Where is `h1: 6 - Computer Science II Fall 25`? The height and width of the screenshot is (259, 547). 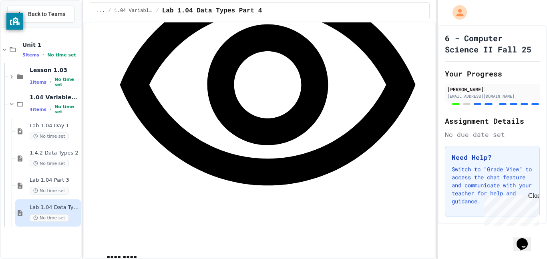 h1: 6 - Computer Science II Fall 25 is located at coordinates (492, 44).